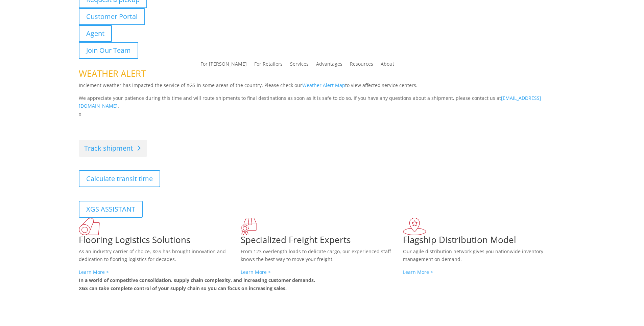 The width and height of the screenshot is (644, 326). Describe the element at coordinates (388, 65) in the screenshot. I see `a: About` at that location.